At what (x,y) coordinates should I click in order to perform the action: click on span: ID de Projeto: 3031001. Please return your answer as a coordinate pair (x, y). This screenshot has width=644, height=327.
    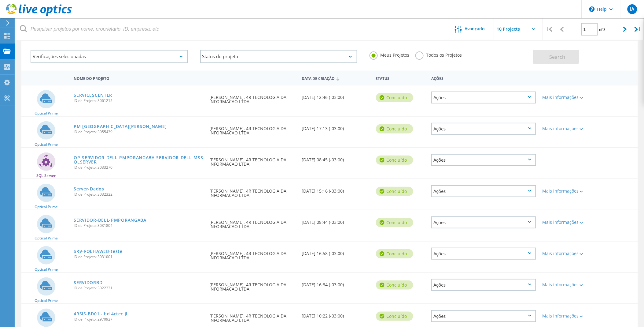
    Looking at the image, I should click on (139, 257).